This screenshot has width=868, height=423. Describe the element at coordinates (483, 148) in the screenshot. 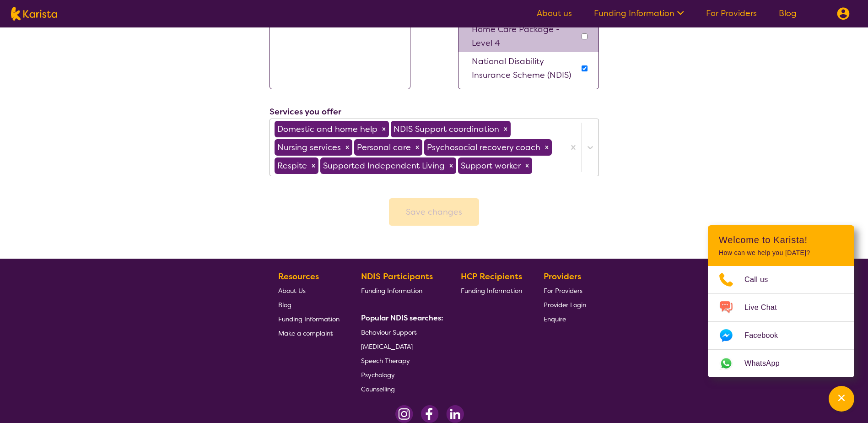

I see `div: Psychosocial recovery coach` at that location.